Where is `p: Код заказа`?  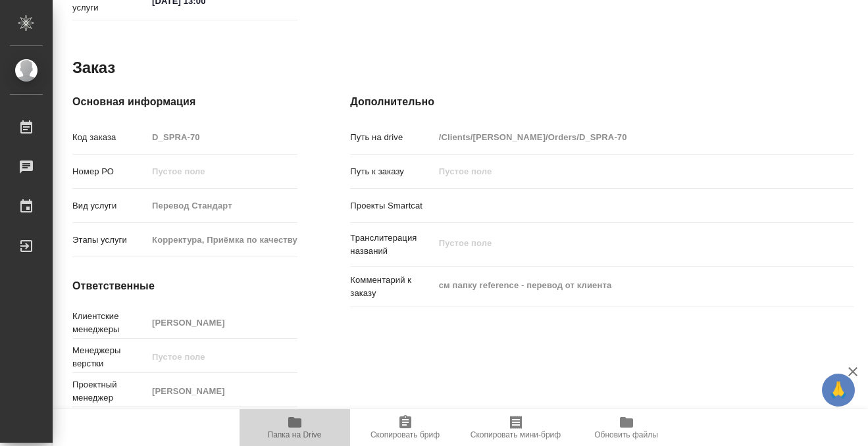
p: Код заказа is located at coordinates (110, 138).